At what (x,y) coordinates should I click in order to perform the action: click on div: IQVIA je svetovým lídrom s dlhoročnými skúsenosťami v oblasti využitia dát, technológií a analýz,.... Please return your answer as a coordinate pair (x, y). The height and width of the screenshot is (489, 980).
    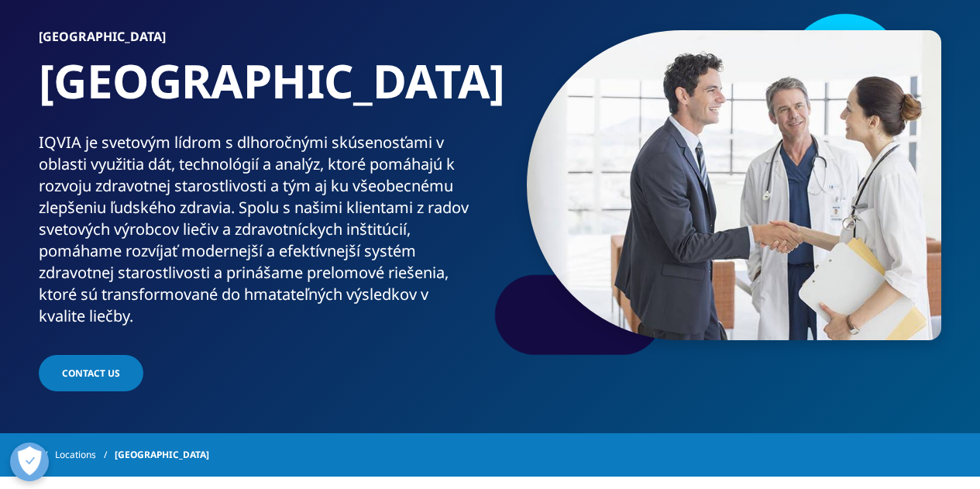
    Looking at the image, I should click on (261, 229).